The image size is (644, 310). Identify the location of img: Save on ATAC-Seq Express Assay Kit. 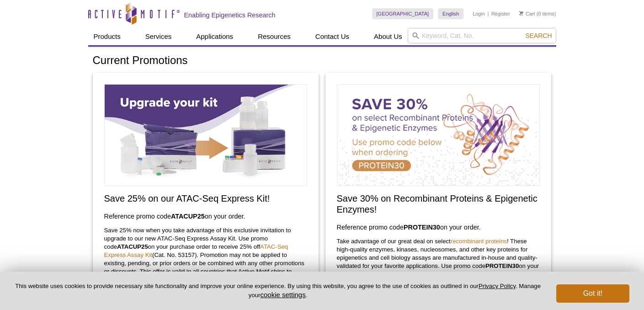
(206, 135).